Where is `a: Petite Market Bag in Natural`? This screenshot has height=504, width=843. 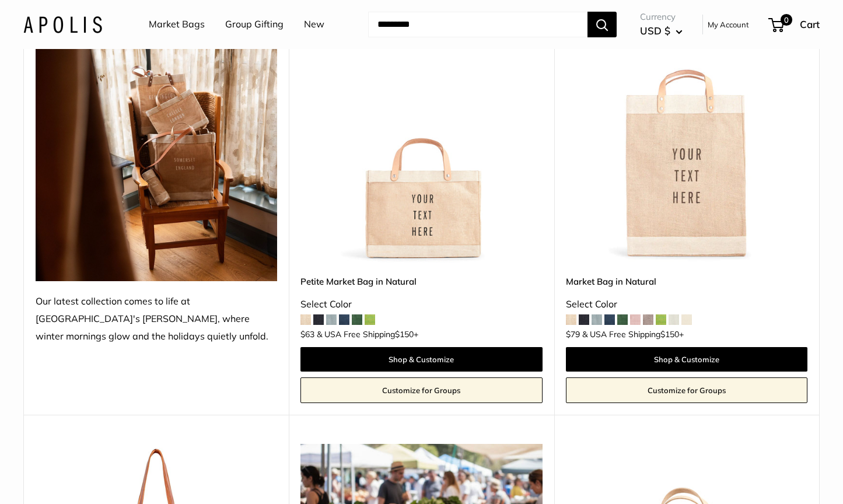
a: Petite Market Bag in Natural is located at coordinates (421, 281).